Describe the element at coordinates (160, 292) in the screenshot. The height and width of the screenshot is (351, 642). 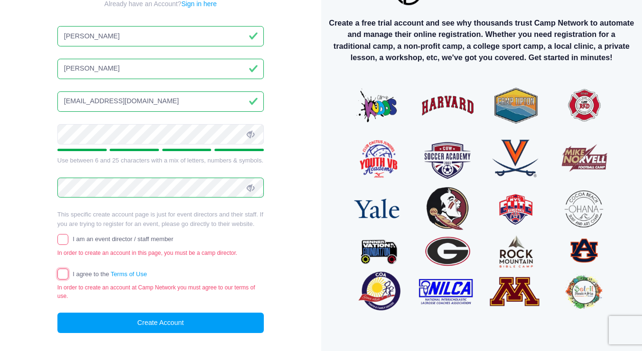
I see `div: In order to create an account at Camp Network you must agree to our terms of use.` at that location.